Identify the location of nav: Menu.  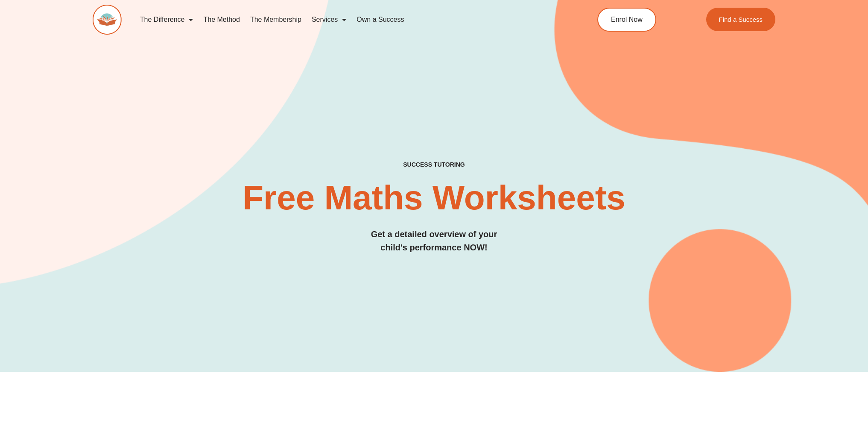
(347, 19).